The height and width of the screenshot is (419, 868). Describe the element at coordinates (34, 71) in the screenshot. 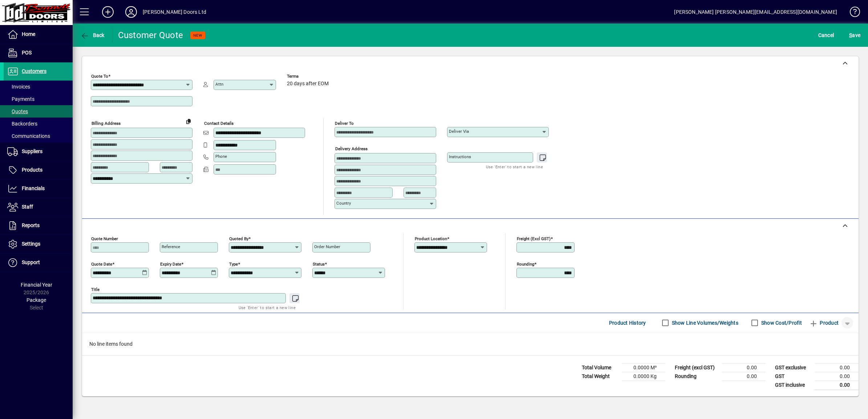

I see `span: Customers` at that location.